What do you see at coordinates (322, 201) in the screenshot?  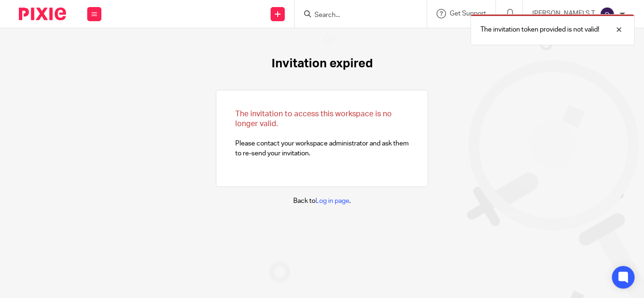 I see `p: Back to .` at bounding box center [322, 201].